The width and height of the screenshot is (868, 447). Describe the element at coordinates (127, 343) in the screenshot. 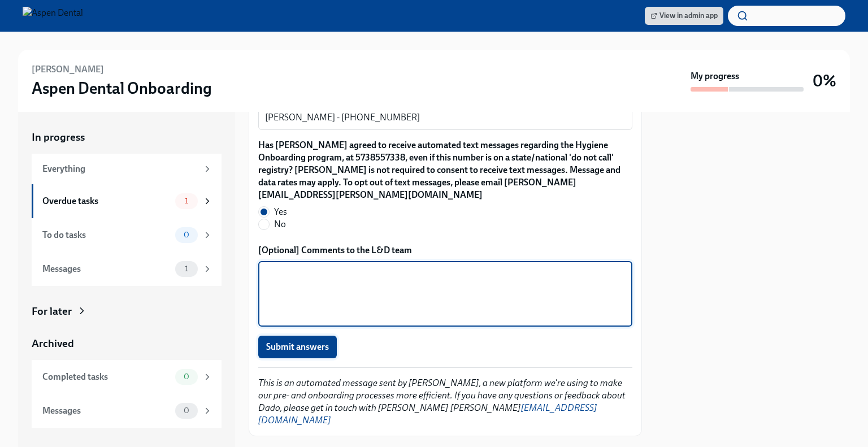

I see `div: Archived` at that location.